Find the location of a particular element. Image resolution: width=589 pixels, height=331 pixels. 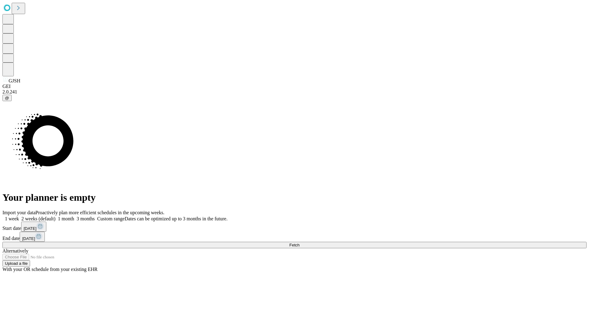

span: Alternatively is located at coordinates (15, 251).